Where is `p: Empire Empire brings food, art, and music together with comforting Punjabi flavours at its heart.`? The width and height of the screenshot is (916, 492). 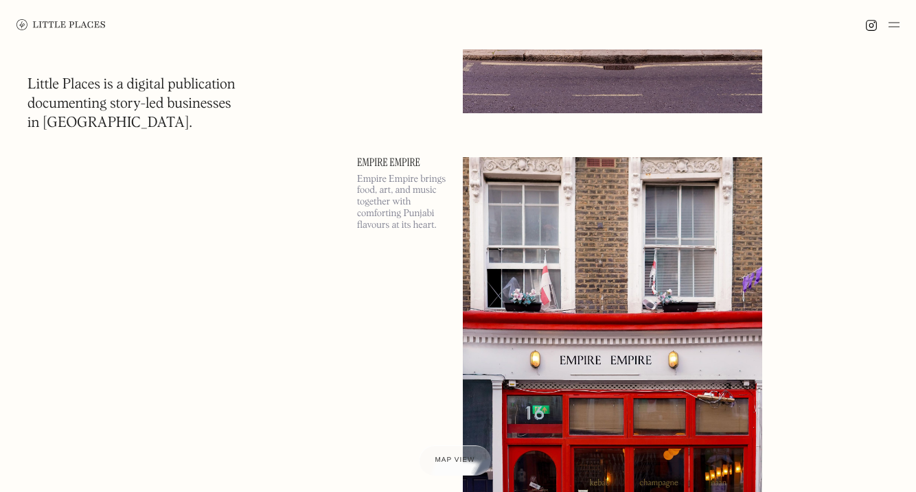 p: Empire Empire brings food, art, and music together with comforting Punjabi flavours at its heart. is located at coordinates (402, 203).